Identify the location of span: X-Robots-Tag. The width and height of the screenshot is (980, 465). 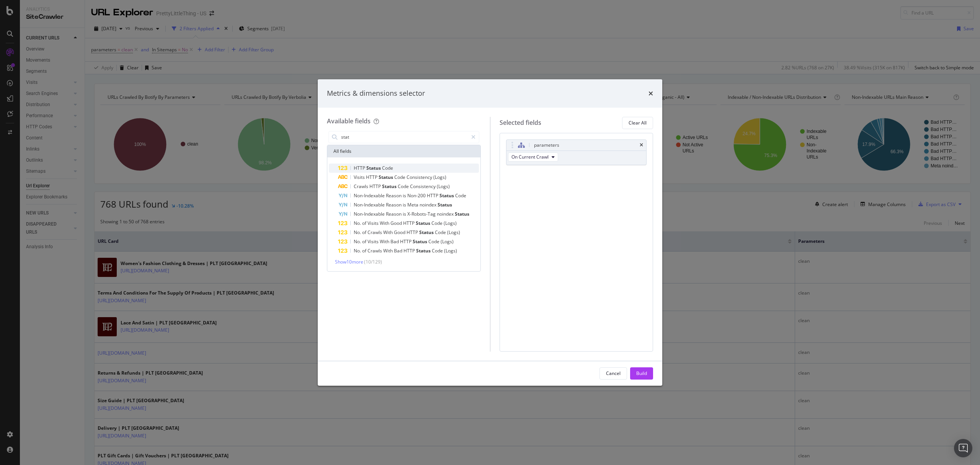
(421, 214).